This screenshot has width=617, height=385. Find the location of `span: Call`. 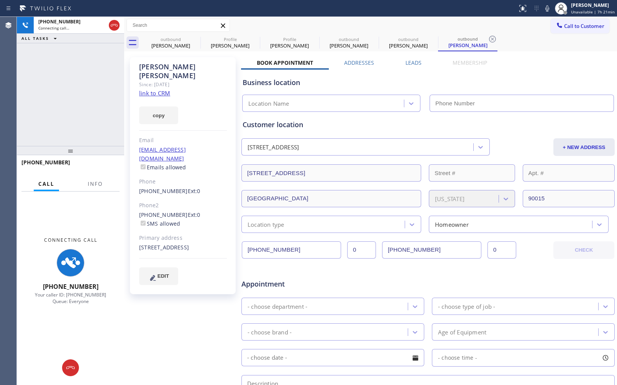

span: Call is located at coordinates (46, 184).